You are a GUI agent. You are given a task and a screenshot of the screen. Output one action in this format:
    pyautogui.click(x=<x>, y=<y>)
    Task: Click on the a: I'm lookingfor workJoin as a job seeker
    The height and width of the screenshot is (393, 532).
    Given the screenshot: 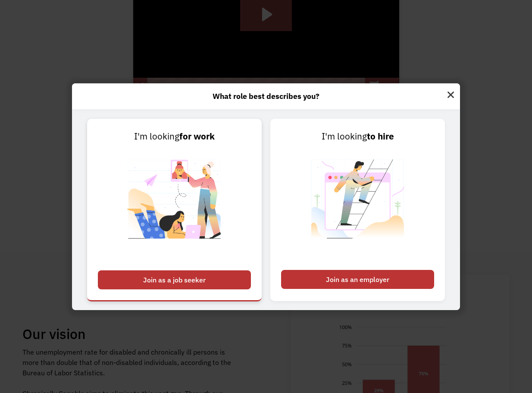 What is the action you would take?
    pyautogui.click(x=174, y=210)
    